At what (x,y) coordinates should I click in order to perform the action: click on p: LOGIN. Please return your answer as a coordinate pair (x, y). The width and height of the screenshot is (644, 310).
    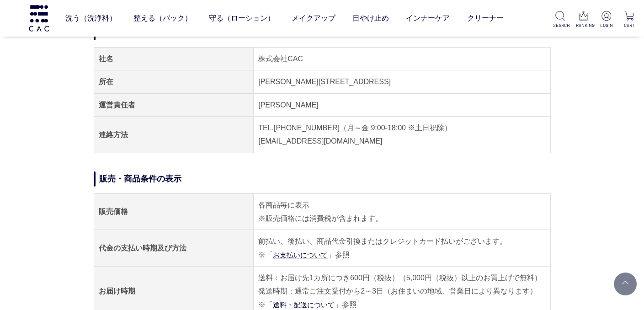
    Looking at the image, I should click on (606, 25).